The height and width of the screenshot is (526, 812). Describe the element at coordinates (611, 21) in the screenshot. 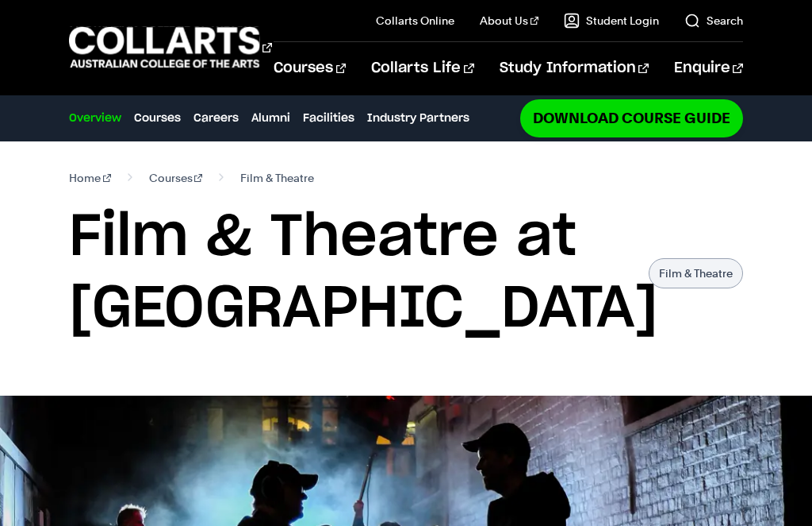

I see `a: Student Login` at that location.